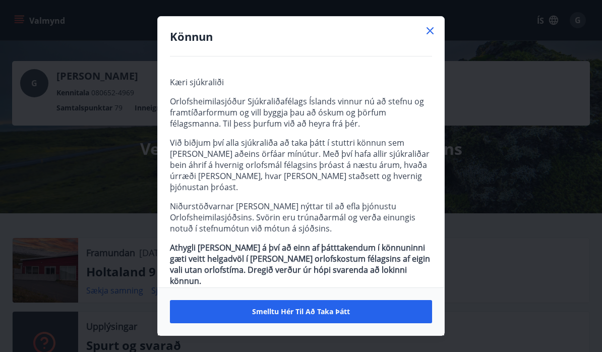 This screenshot has height=352, width=602. What do you see at coordinates (297, 112) in the screenshot?
I see `font: Orlofsheimilasjóður Sjúkraliðafélags Íslands vinnur nú að stefnu og framtíðarformum og vill byggj...` at bounding box center [297, 112].